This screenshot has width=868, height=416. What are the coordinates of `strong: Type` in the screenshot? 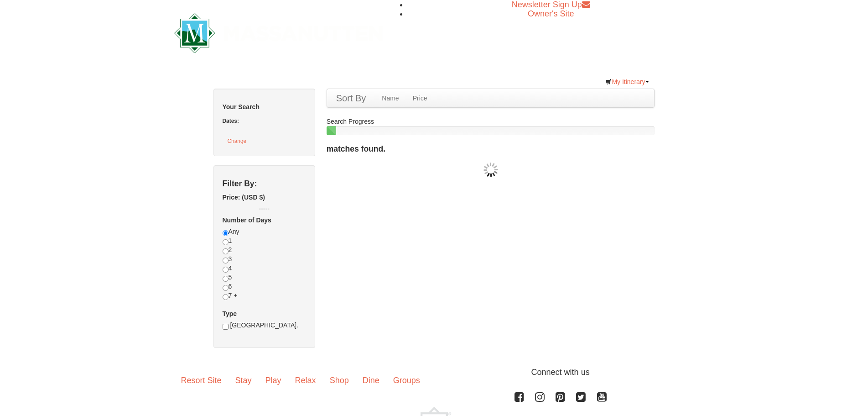 It's located at (230, 313).